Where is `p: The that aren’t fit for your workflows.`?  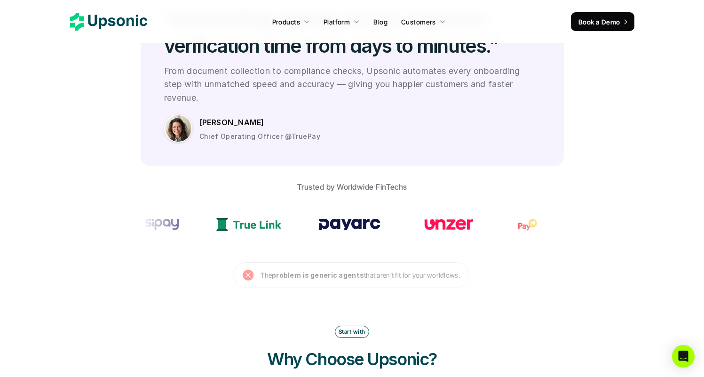 p: The that aren’t fit for your workflows. is located at coordinates (360, 275).